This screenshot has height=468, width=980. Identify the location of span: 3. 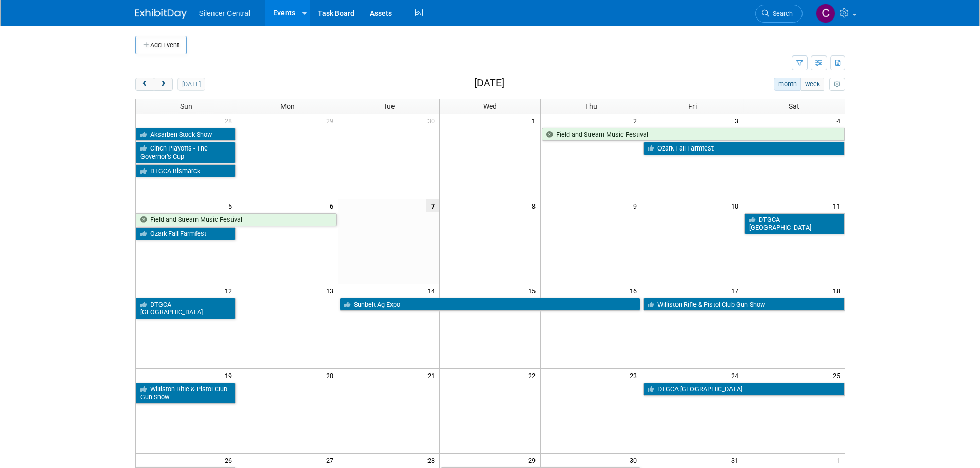
(738, 121).